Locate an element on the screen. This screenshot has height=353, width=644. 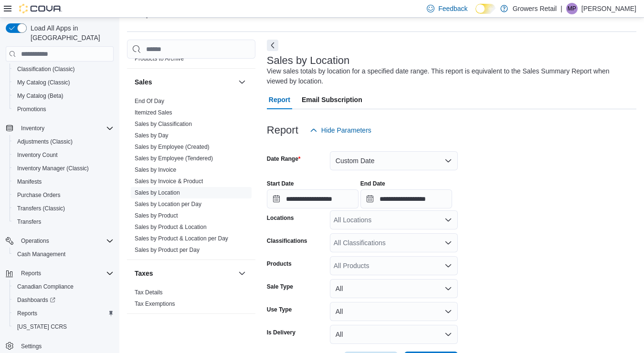
a: Transfers (Classic) is located at coordinates (41, 208).